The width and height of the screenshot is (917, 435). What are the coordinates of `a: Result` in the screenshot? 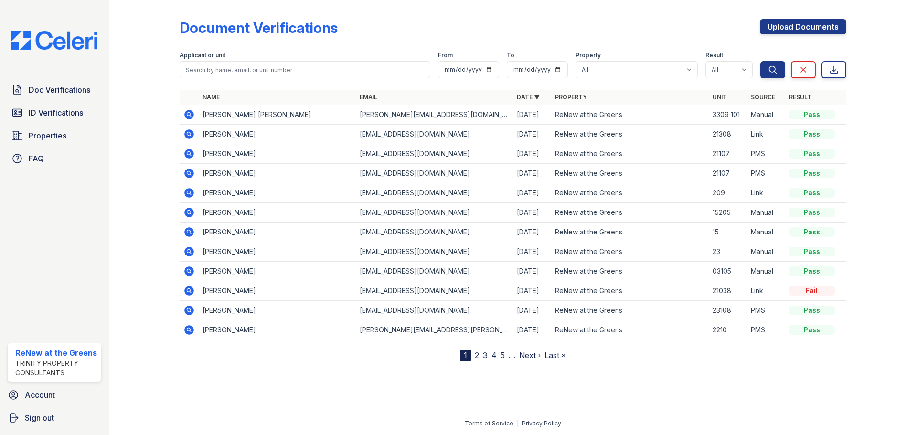 It's located at (800, 97).